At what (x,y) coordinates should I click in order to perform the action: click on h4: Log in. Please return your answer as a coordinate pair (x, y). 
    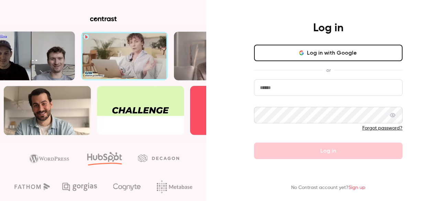
    Looking at the image, I should click on (328, 28).